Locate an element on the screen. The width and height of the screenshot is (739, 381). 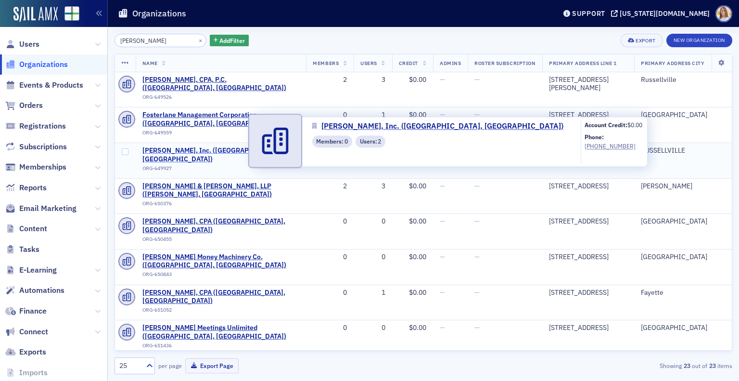
span: Profile is located at coordinates (724, 13).